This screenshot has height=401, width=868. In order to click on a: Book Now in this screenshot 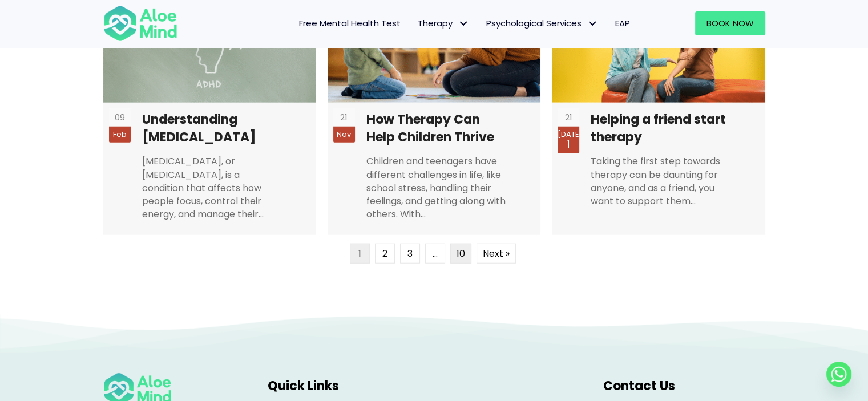, I will do `click(730, 23)`.